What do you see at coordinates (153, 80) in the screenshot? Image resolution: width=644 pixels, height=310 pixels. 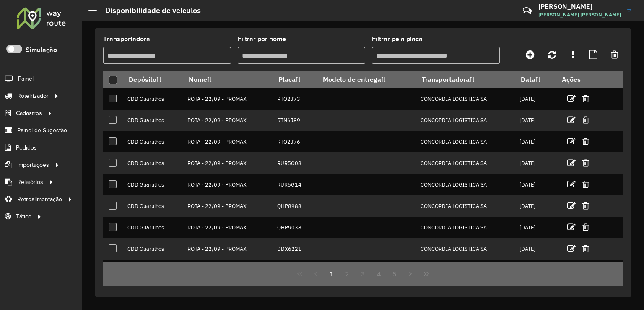 I see `th: Depósito` at bounding box center [153, 80].